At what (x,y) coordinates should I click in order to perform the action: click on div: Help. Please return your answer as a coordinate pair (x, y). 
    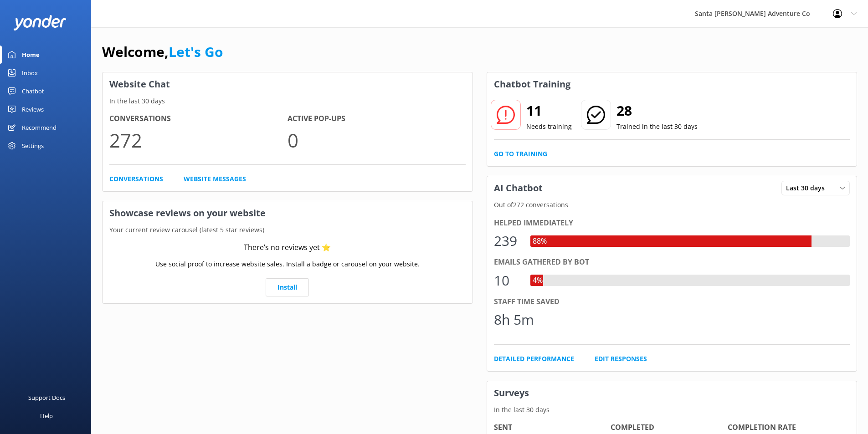
    Looking at the image, I should click on (47, 416).